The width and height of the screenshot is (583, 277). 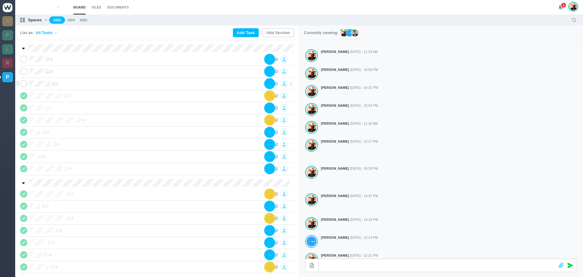 What do you see at coordinates (312, 241) in the screenshot?
I see `img: João Tosta` at bounding box center [312, 241].